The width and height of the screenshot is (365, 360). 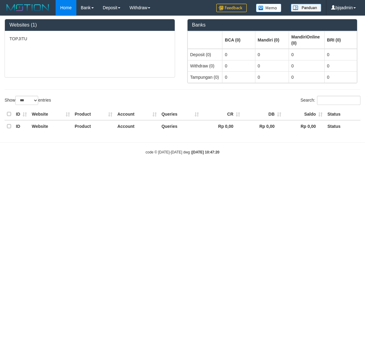 I want to click on h3: Websites (1), so click(x=90, y=25).